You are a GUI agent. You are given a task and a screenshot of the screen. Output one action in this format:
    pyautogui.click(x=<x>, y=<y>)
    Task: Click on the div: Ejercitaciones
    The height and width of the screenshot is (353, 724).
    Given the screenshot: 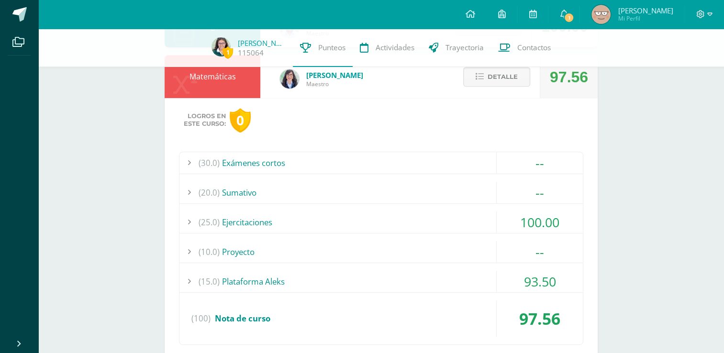 What is the action you would take?
    pyautogui.click(x=381, y=222)
    